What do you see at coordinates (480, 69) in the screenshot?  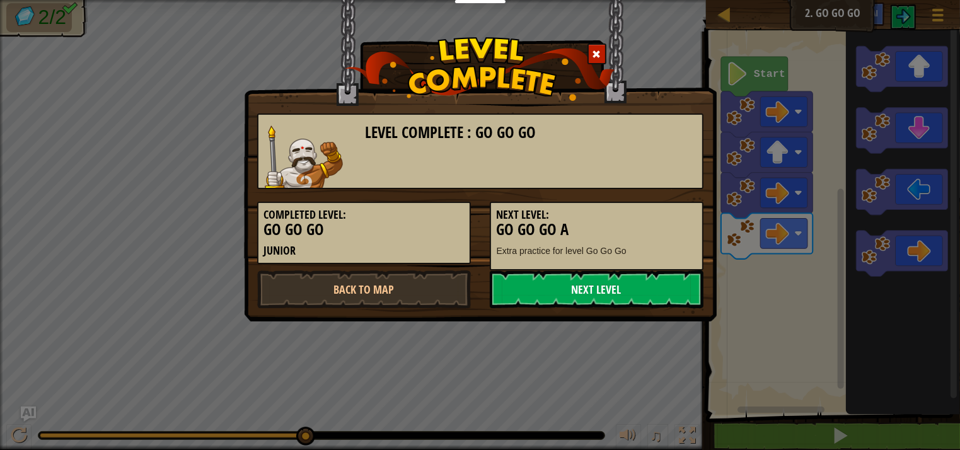 I see `img: level_complete.png` at bounding box center [480, 69].